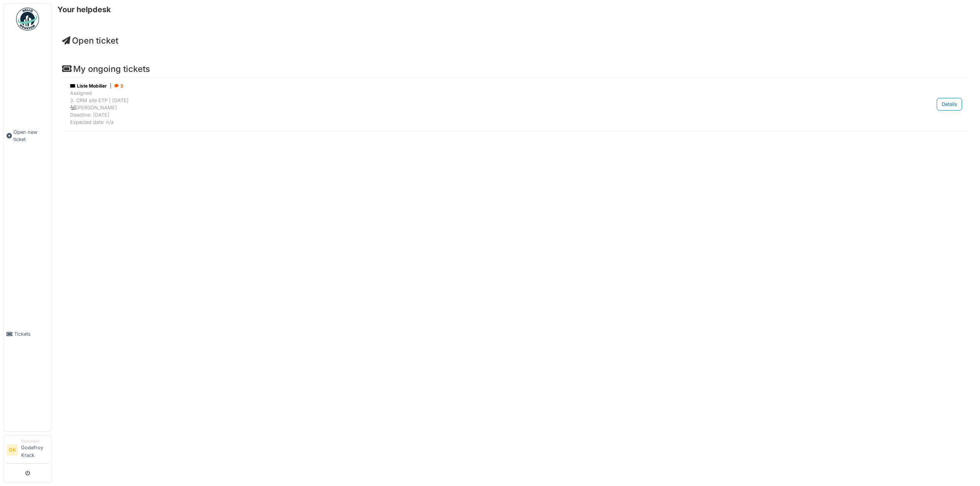 This screenshot has height=486, width=980. What do you see at coordinates (35, 441) in the screenshot?
I see `div: Requester` at bounding box center [35, 441].